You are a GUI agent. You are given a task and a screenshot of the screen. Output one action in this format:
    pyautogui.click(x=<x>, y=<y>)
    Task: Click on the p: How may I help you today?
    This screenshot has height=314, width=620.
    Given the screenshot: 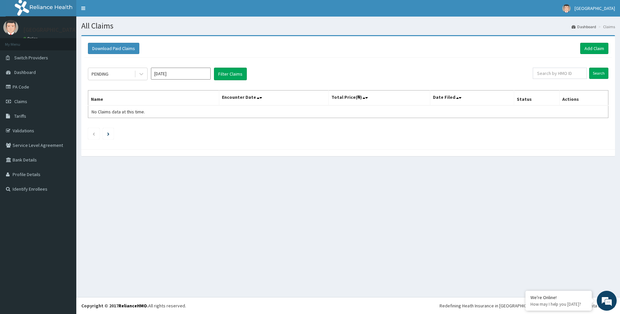 What is the action you would take?
    pyautogui.click(x=558, y=304)
    